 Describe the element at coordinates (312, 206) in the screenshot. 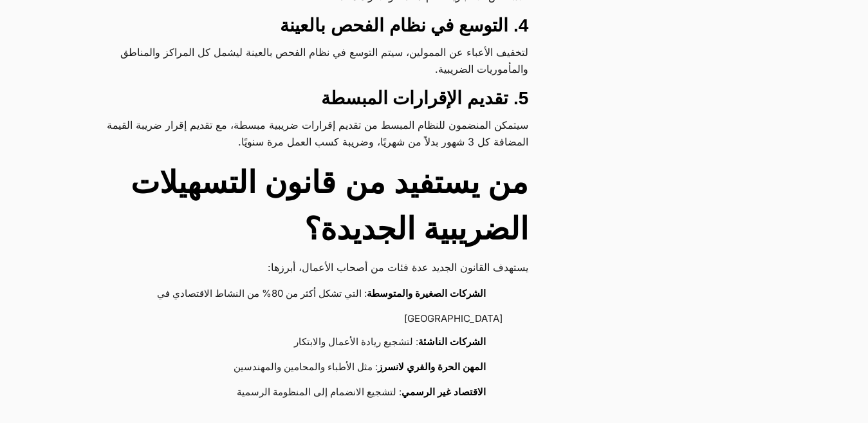

I see `h2: من يستفيد من قانون التسهيلات الضريبية الجديدة؟` at that location.